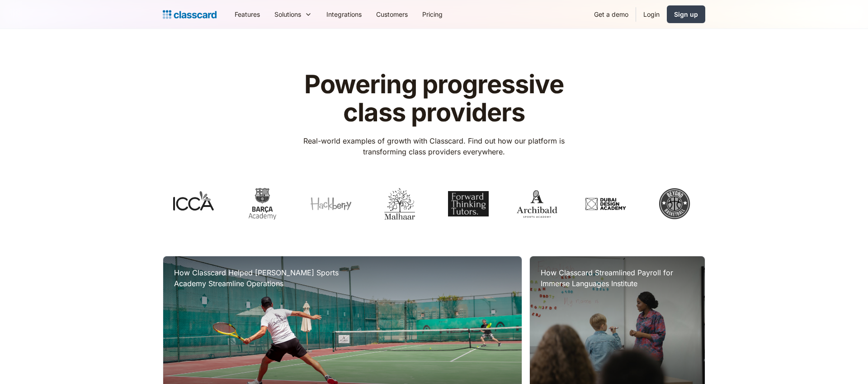 The width and height of the screenshot is (868, 384). I want to click on a: home, so click(189, 14).